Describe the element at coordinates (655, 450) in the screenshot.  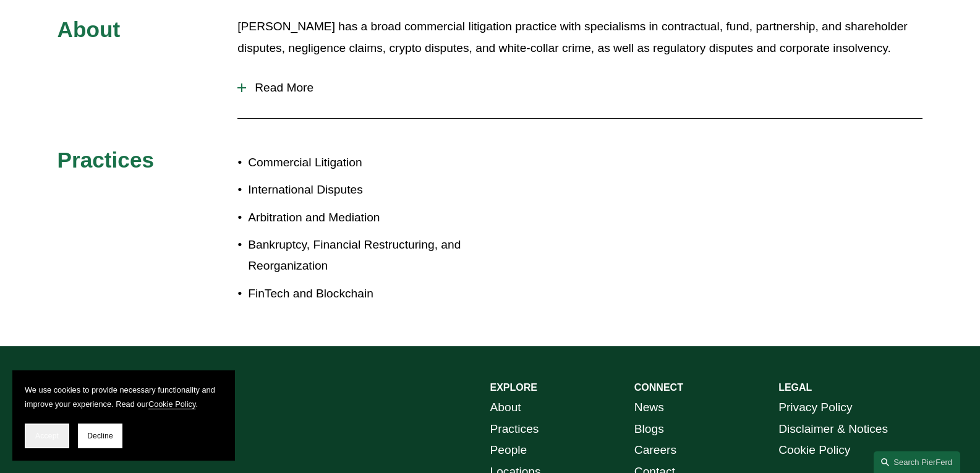
I see `a: Careers` at that location.